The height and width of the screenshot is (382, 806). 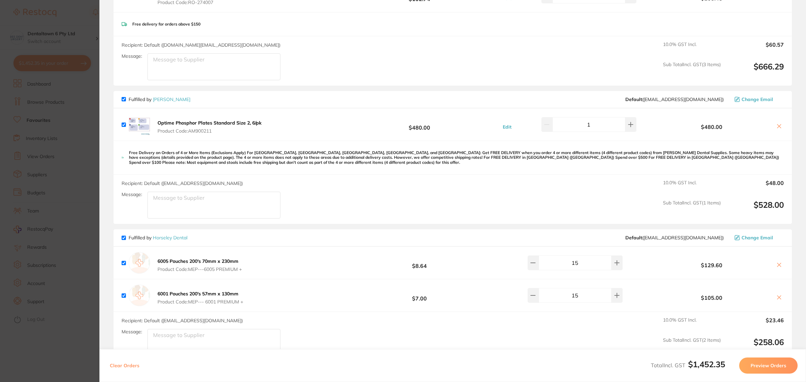 What do you see at coordinates (419, 295) in the screenshot?
I see `b: $7.00` at bounding box center [419, 295].